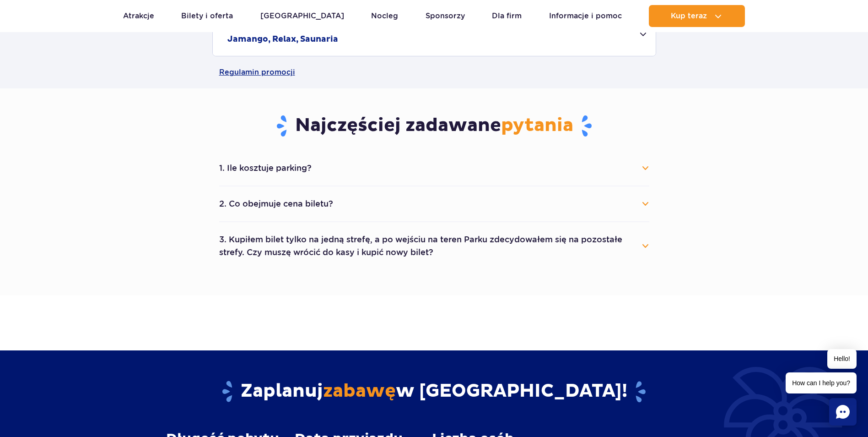  I want to click on a: Bilety i oferta, so click(207, 16).